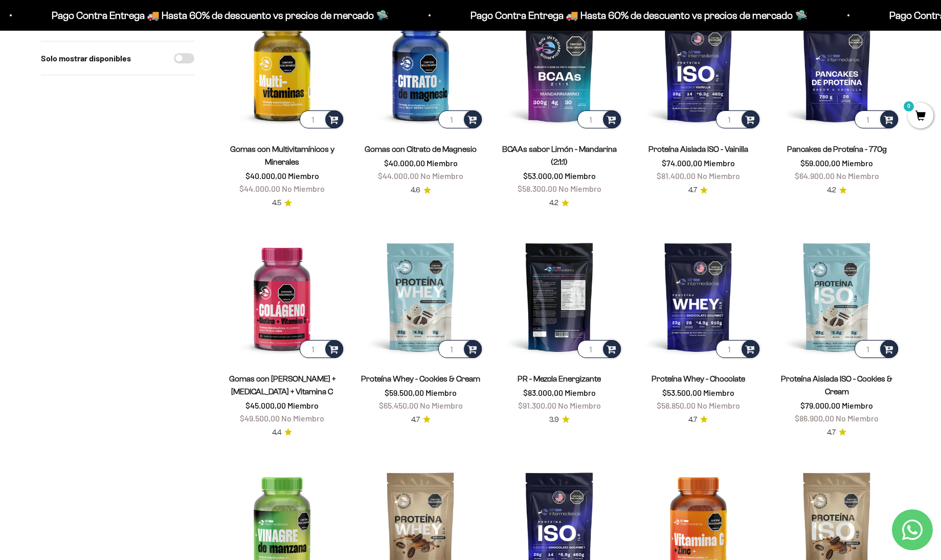 The image size is (941, 560). I want to click on a: 4.64.6 de 5.0 estrellas, so click(420, 190).